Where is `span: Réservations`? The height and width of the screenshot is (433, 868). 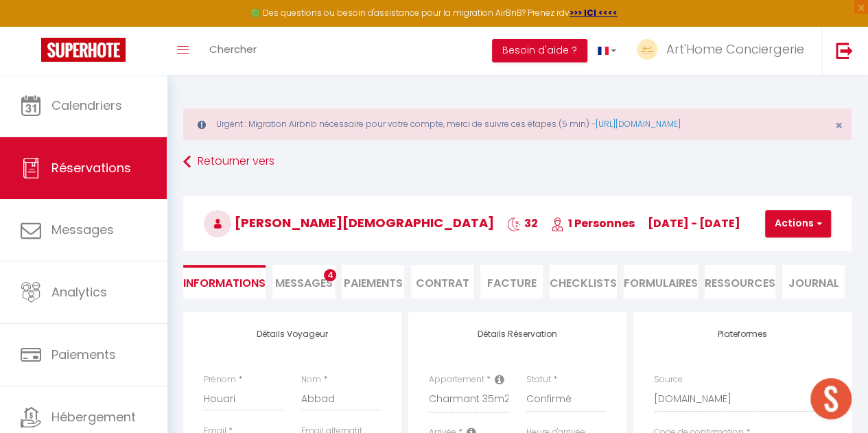
span: Réservations is located at coordinates (91, 167).